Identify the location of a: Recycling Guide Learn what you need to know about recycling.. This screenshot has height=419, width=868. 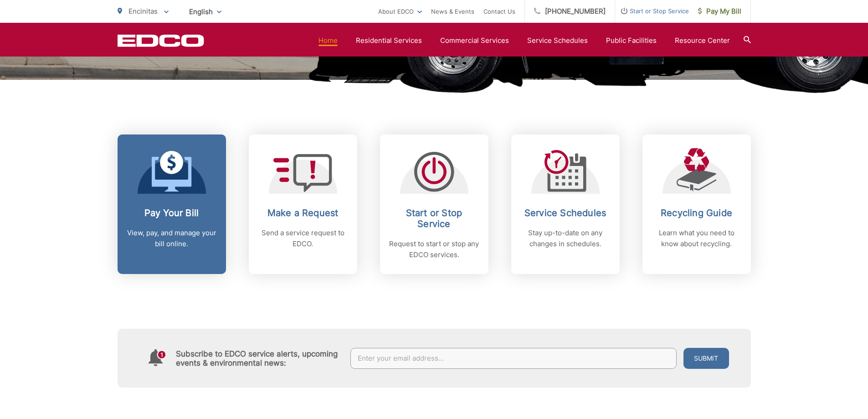
(697, 204).